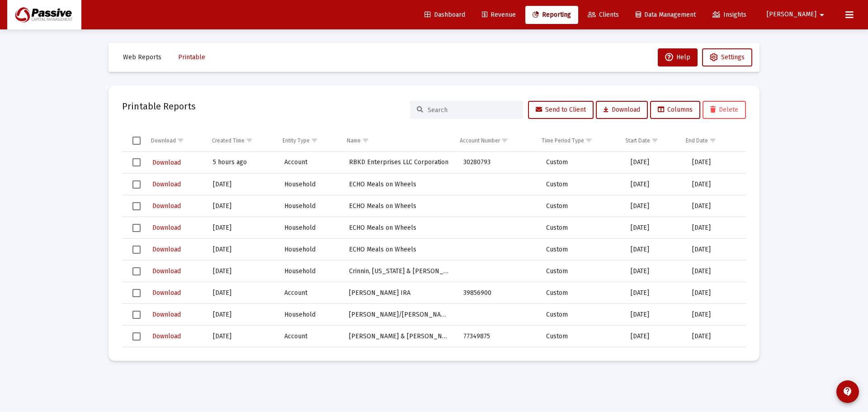 This screenshot has height=412, width=868. I want to click on span: Send to Client, so click(561, 110).